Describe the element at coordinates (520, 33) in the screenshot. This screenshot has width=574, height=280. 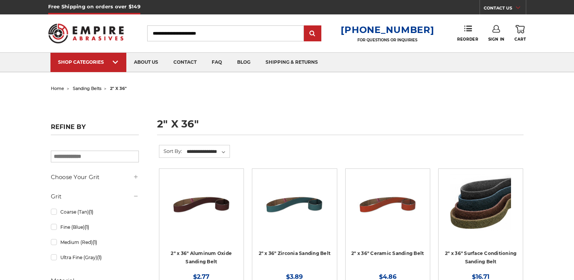
I see `a: Cart` at that location.